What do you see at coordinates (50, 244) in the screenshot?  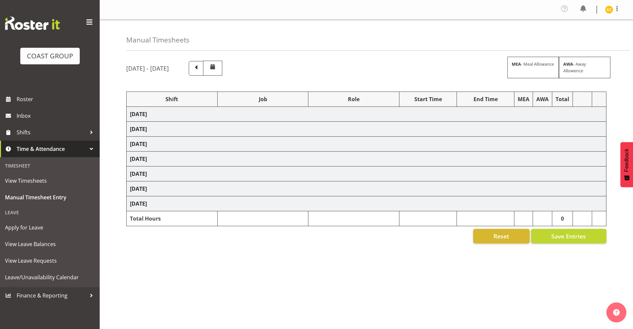 I see `a: View Leave Balances` at bounding box center [50, 244].